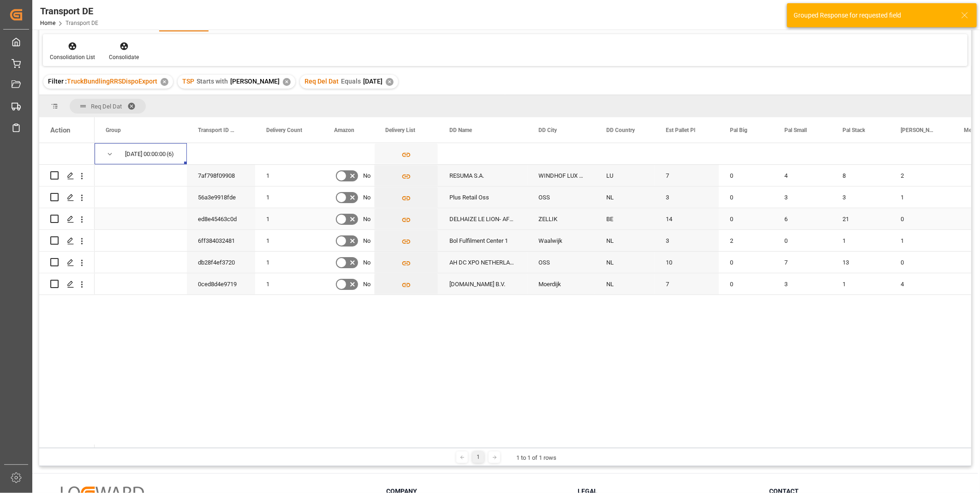  What do you see at coordinates (58, 81) in the screenshot?
I see `span: Filter :` at bounding box center [58, 81].